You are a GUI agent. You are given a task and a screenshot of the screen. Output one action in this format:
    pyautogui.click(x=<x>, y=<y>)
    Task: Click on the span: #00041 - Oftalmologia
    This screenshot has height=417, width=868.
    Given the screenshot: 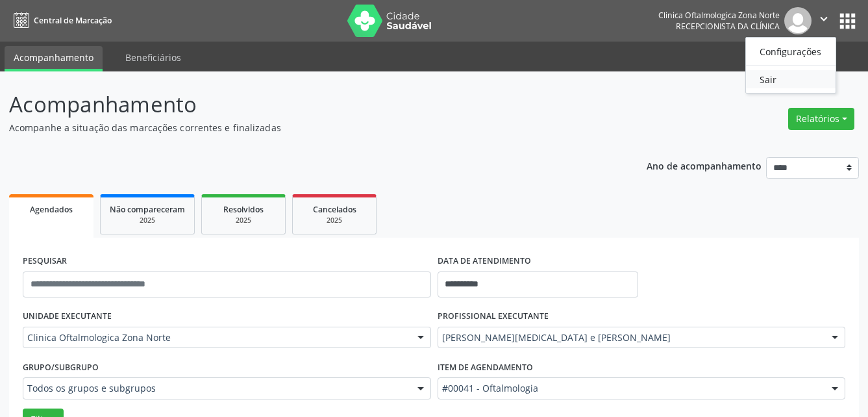 What is the action you would take?
    pyautogui.click(x=631, y=388)
    